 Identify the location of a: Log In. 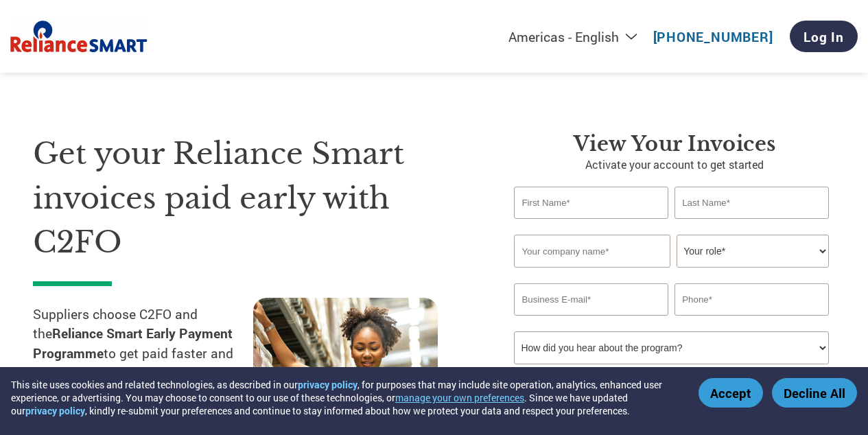
(823, 36).